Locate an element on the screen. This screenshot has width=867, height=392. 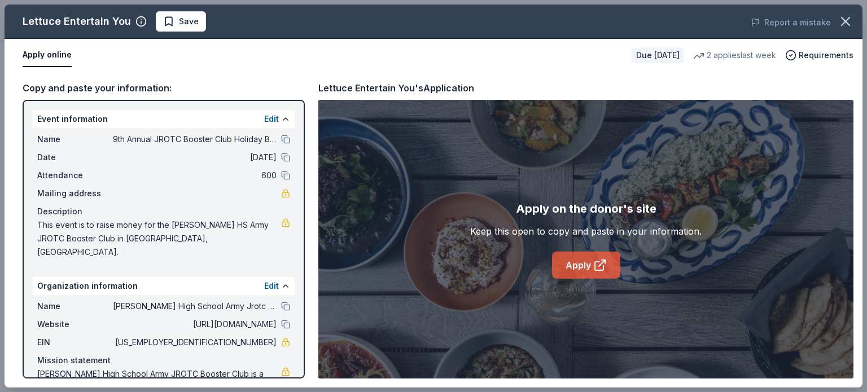
span: 9th Annual JROTC Booster Club Holiday Bazaar is located at coordinates (195, 139).